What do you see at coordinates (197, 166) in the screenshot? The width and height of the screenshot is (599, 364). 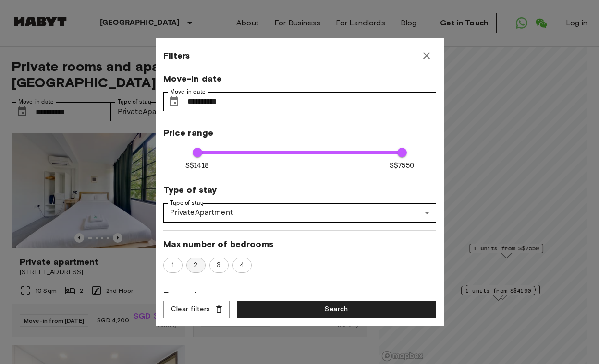 I see `span: S$1418` at bounding box center [197, 166].